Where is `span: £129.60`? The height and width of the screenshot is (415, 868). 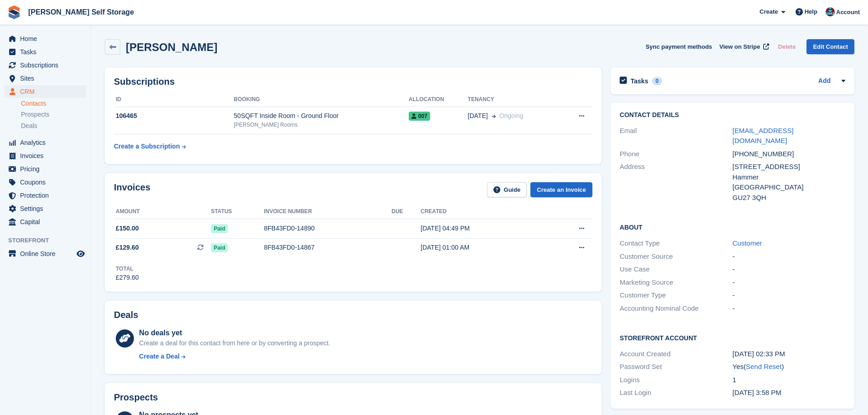
span: £129.60 is located at coordinates (127, 247).